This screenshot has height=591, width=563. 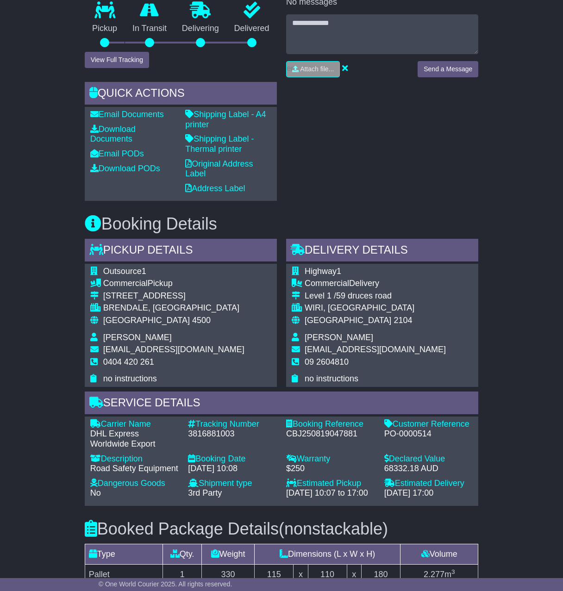 What do you see at coordinates (274, 574) in the screenshot?
I see `td: 115` at bounding box center [274, 574].